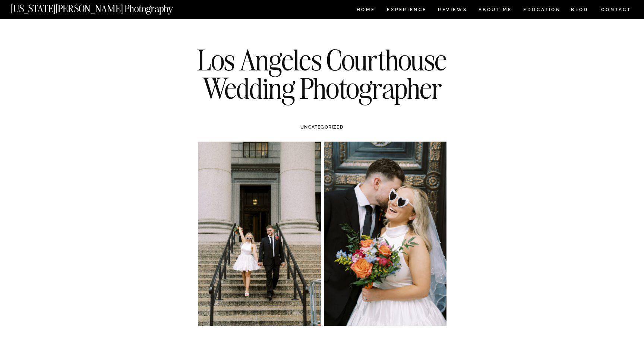 Image resolution: width=644 pixels, height=357 pixels. Describe the element at coordinates (616, 10) in the screenshot. I see `a: CONTACT` at that location.